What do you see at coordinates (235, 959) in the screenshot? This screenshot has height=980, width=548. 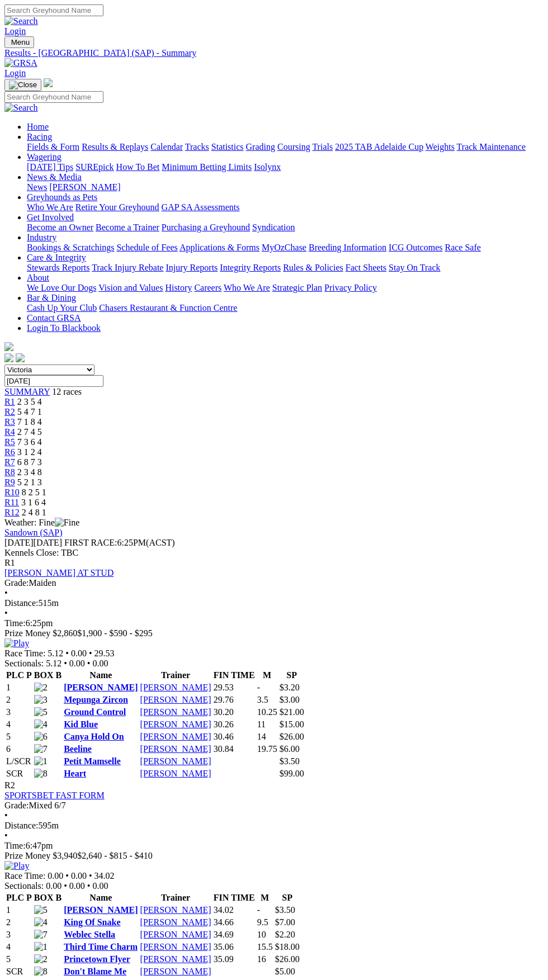 I see `td: 35.09` at bounding box center [235, 959].